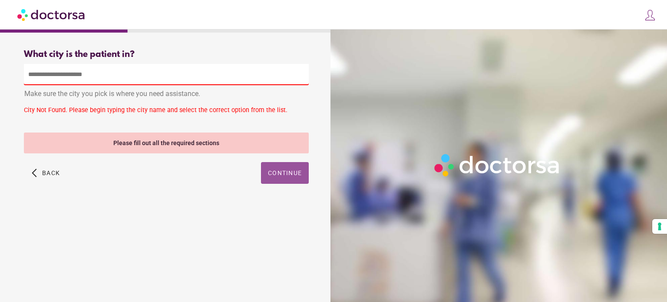 This screenshot has width=667, height=302. What do you see at coordinates (166, 95) in the screenshot?
I see `div: Make sure the city you pick is where you need assistance.` at bounding box center [166, 95].